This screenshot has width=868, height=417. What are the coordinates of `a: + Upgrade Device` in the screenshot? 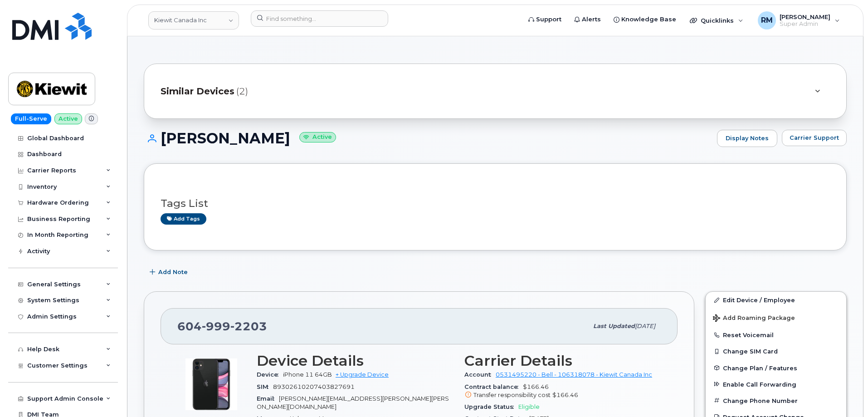 It's located at (362, 375).